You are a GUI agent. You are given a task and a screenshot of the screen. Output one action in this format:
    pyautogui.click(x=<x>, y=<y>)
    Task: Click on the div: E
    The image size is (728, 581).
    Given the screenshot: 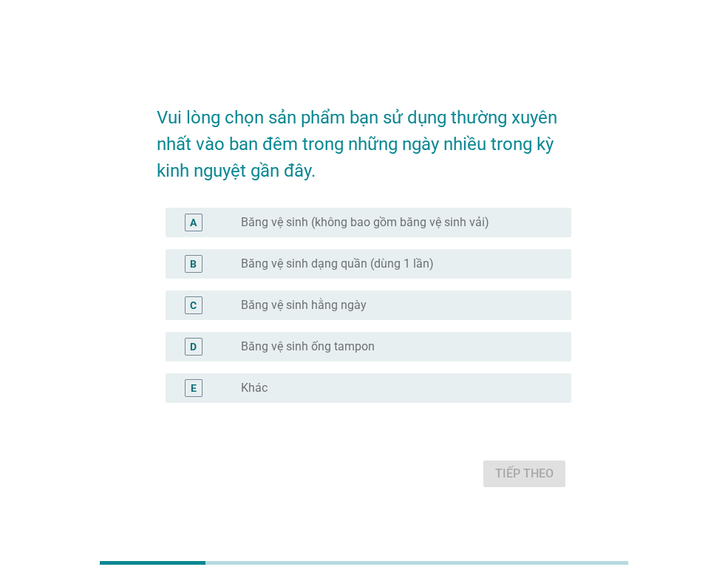 What is the action you would take?
    pyautogui.click(x=194, y=388)
    